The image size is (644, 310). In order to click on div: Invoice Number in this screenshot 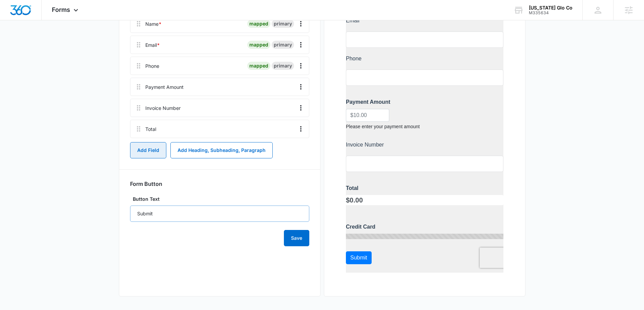, I will do `click(163, 108)`.